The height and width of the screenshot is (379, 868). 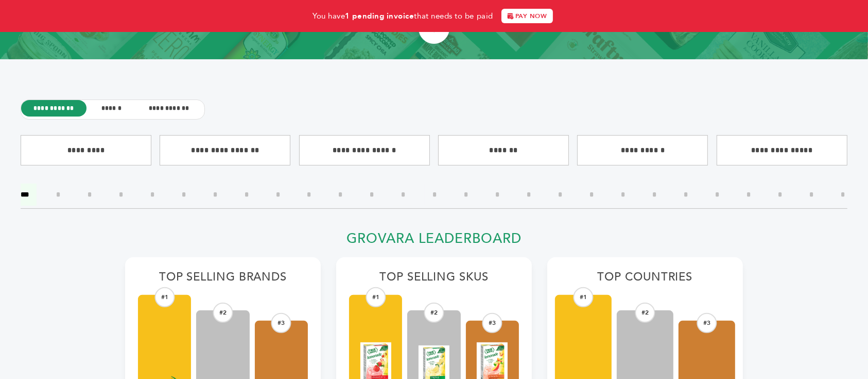 I want to click on h2: Top Countries, so click(x=645, y=280).